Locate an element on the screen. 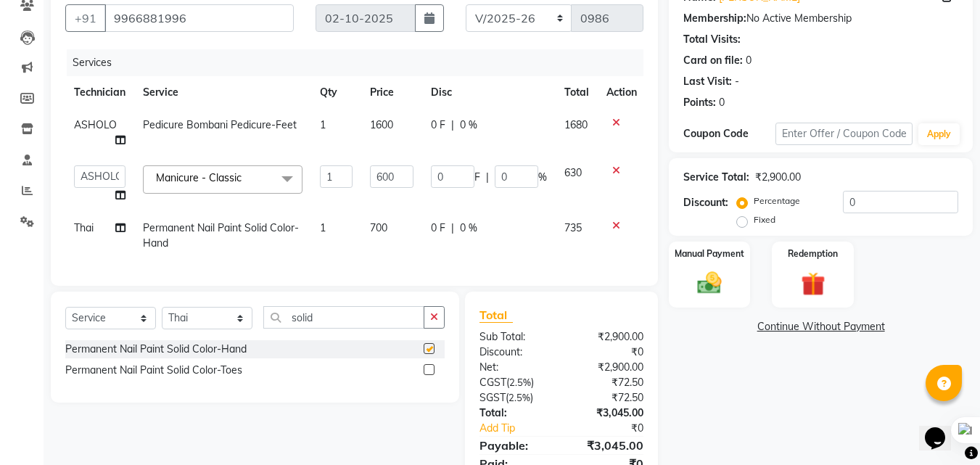 The width and height of the screenshot is (980, 465). a: Add Tip is located at coordinates (522, 428).